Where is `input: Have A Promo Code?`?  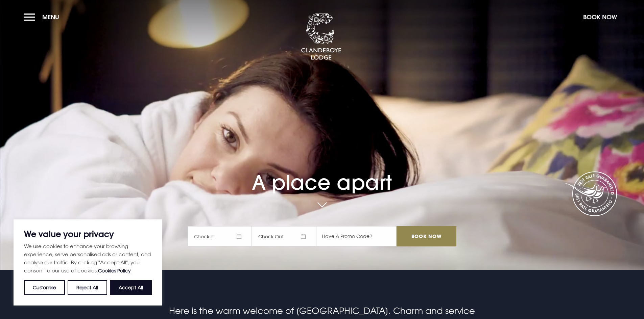 input: Have A Promo Code? is located at coordinates (356, 236).